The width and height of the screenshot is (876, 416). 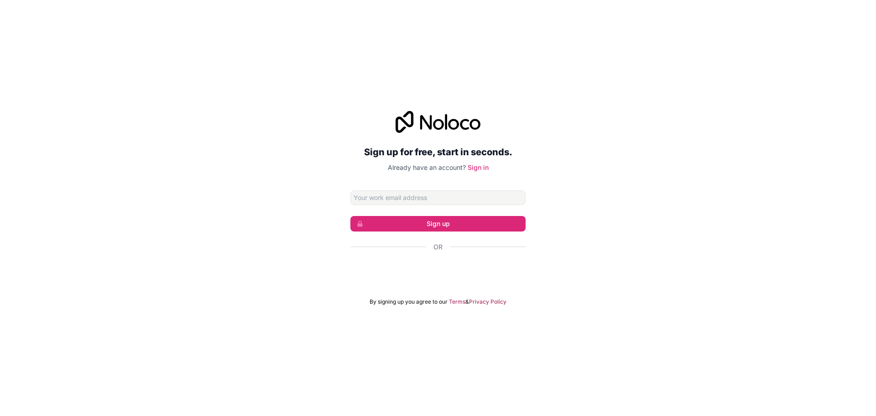 I want to click on span: Already have an account?, so click(x=427, y=167).